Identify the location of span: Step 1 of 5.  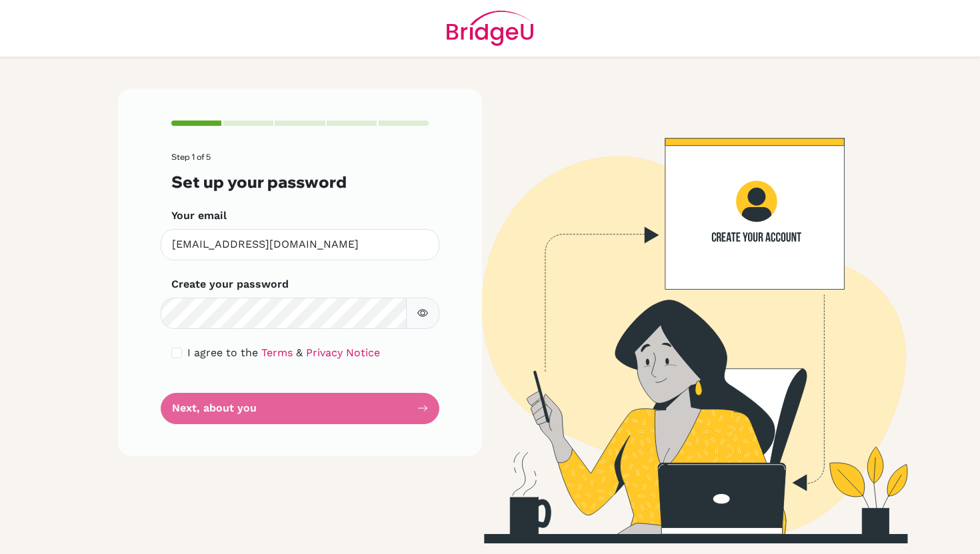
(191, 157).